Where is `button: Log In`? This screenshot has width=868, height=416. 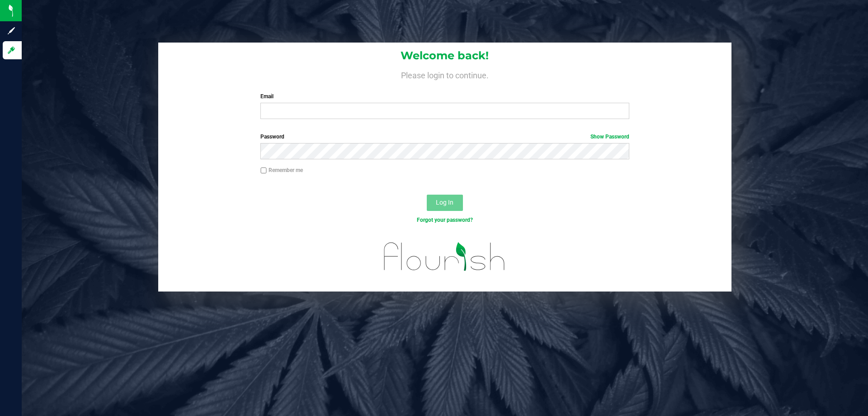
button: Log In is located at coordinates (445, 203).